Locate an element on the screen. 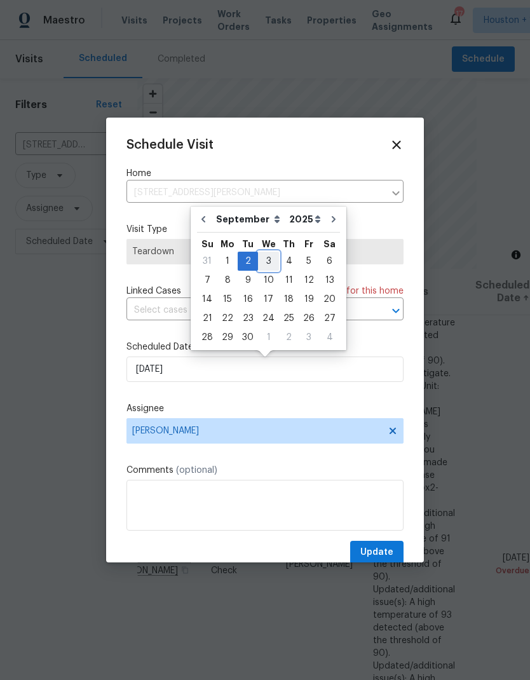  div: Sat Oct 04 2025 is located at coordinates (329, 337).